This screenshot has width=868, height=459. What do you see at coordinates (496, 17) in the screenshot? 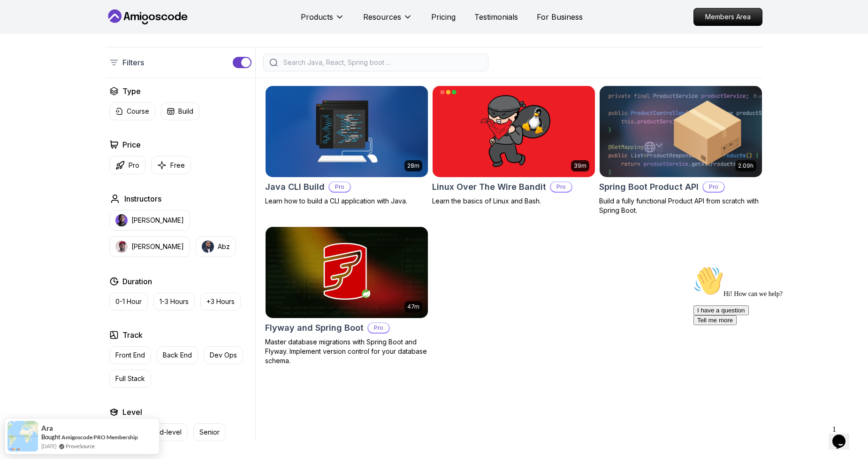
I see `a: Testimonials` at bounding box center [496, 17].